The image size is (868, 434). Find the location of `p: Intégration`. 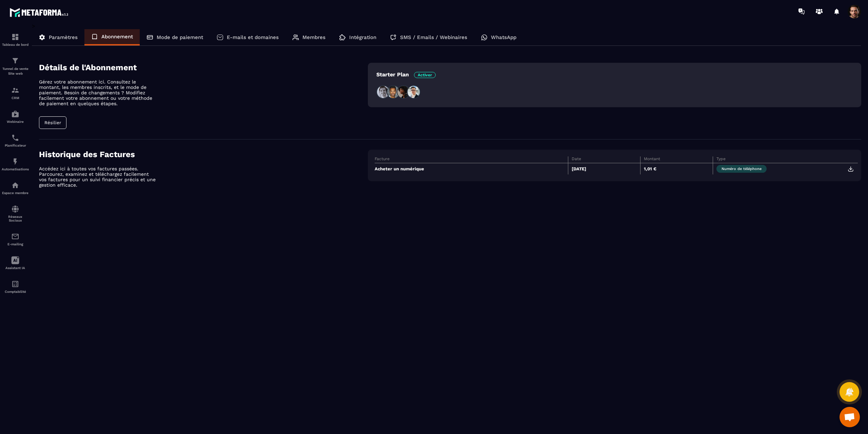

p: Intégration is located at coordinates (363, 38).